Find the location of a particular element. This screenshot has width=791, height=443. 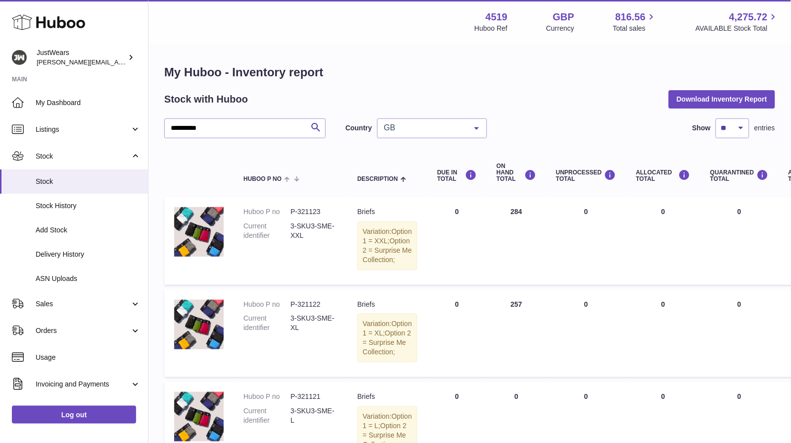

span: My Dashboard is located at coordinates (88, 102).